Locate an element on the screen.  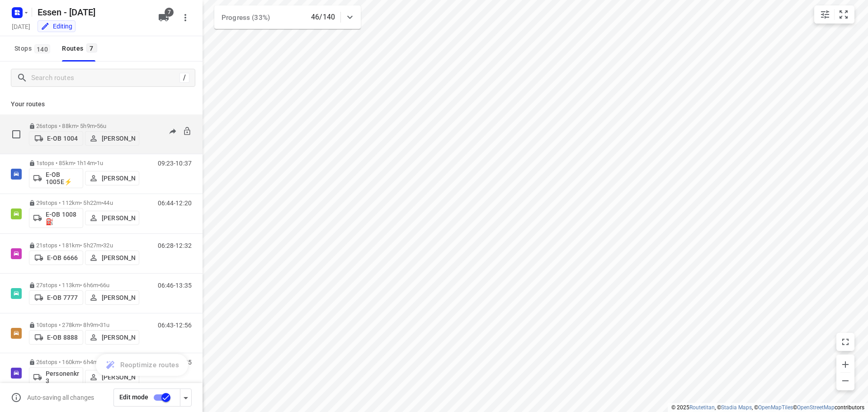
span: Progress (33%) is located at coordinates (245, 17).